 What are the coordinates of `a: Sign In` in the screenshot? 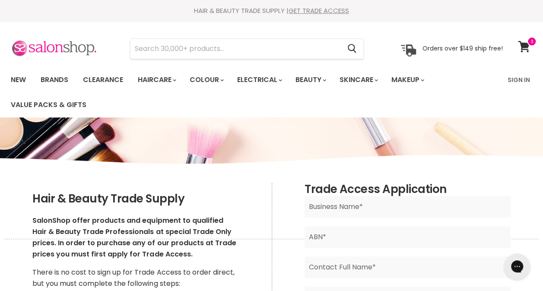 It's located at (519, 80).